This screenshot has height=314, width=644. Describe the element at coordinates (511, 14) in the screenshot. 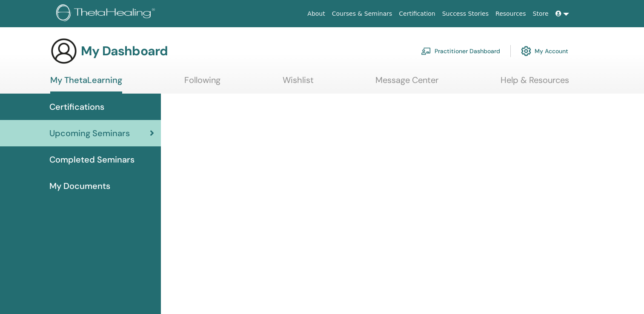

I see `a: Resources` at that location.